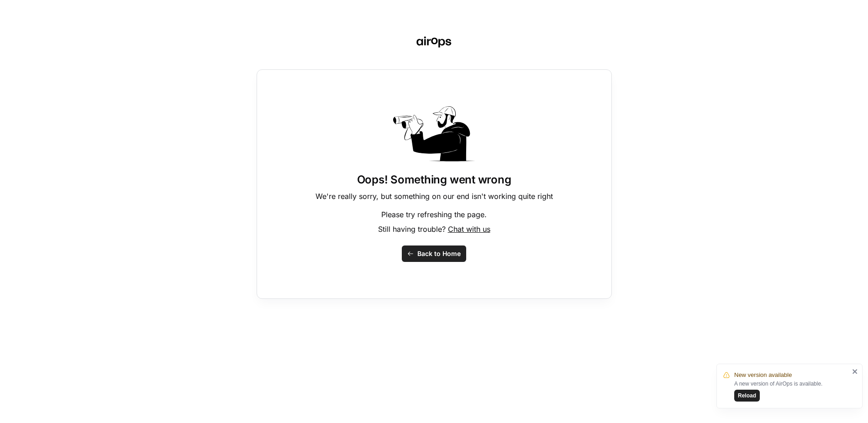 The image size is (868, 423). I want to click on p: Still having trouble?, so click(434, 229).